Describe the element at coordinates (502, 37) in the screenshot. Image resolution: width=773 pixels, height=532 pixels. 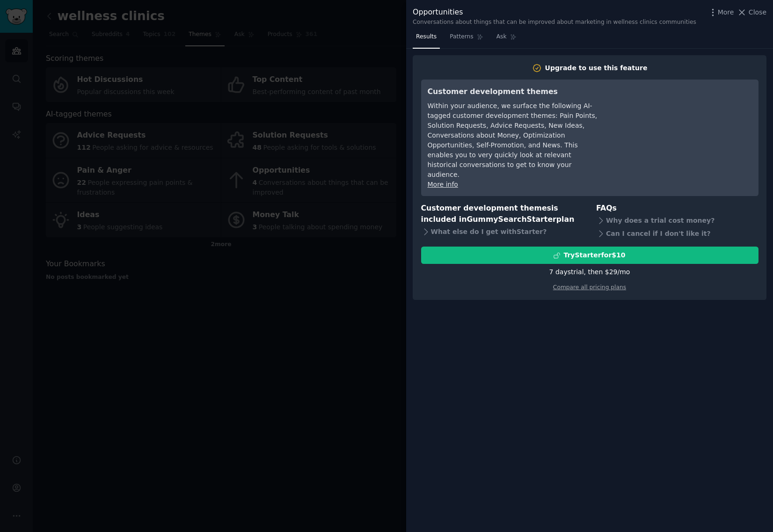
I see `span: Ask` at that location.